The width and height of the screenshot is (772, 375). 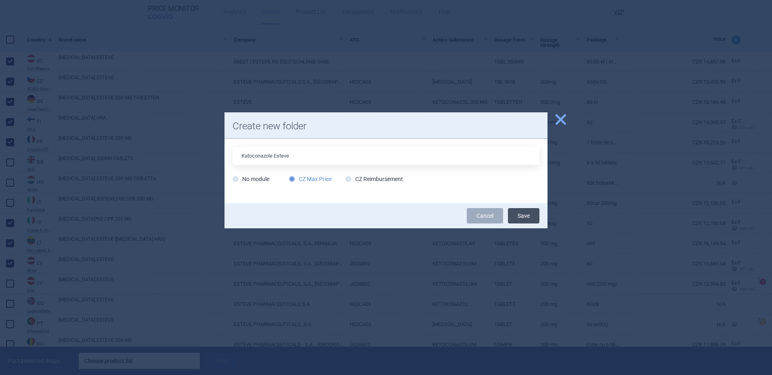 I want to click on label: CZ Reimbursement, so click(x=374, y=179).